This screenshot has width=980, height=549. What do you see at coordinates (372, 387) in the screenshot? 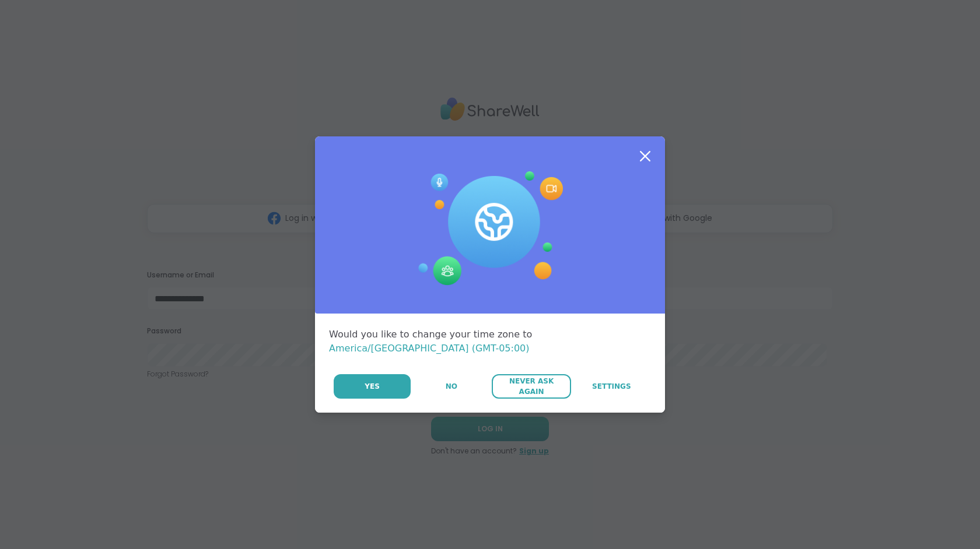
I see `button: Yes` at bounding box center [372, 387].